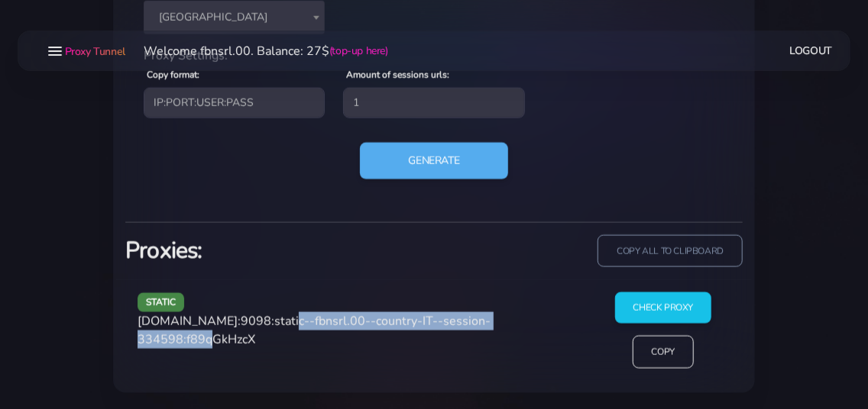  What do you see at coordinates (397, 74) in the screenshot?
I see `label: Amount of sessions urls:` at bounding box center [397, 74].